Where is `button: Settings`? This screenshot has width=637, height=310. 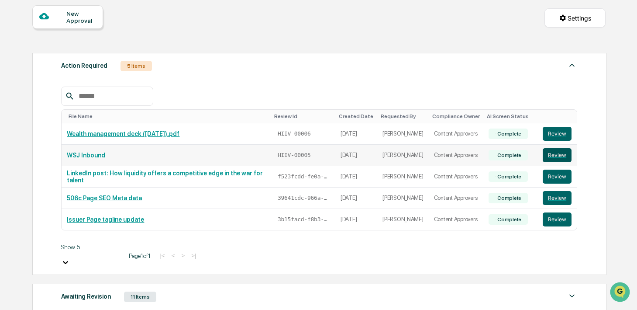 button: Settings is located at coordinates (575, 18).